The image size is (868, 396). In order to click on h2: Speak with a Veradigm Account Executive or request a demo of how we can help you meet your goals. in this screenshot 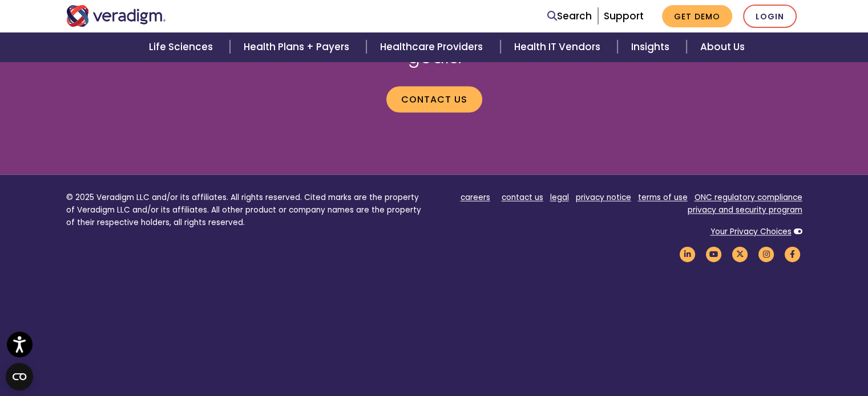, I will do `click(434, 34)`.